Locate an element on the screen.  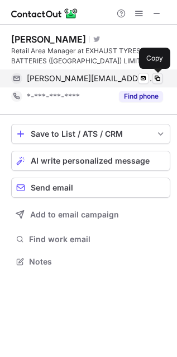
button: Reveal Button is located at coordinates (141, 96).